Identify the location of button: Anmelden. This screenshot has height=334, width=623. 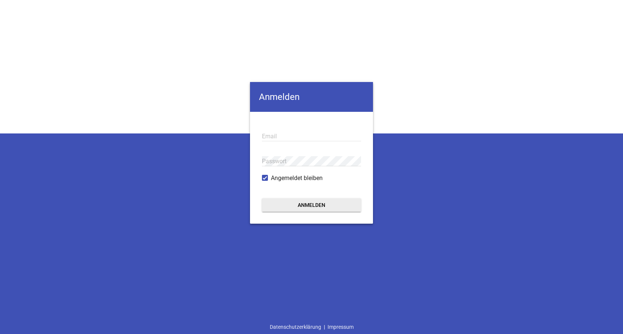
(312, 205).